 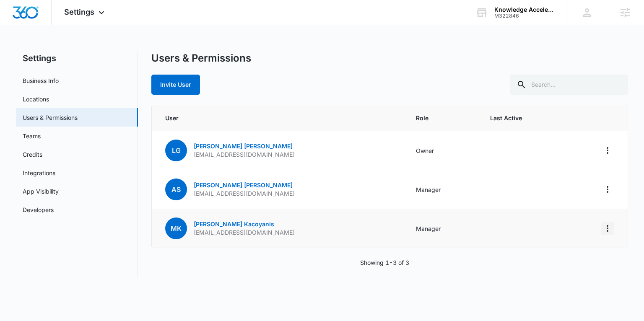 I want to click on span: LG, so click(x=176, y=150).